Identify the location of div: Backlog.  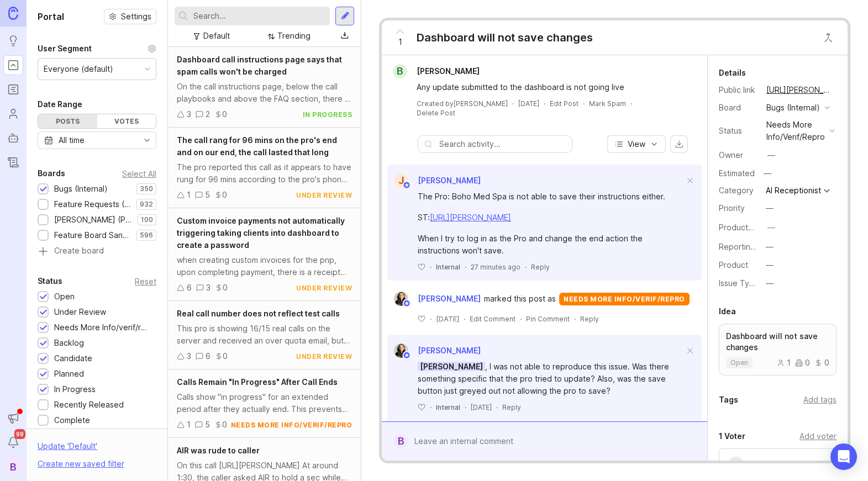
(69, 343).